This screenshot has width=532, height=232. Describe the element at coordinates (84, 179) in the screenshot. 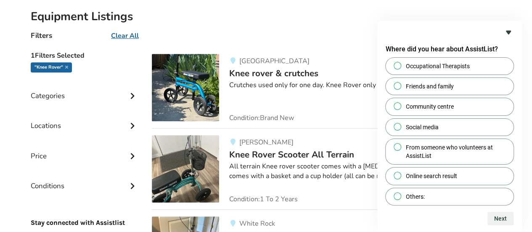

I see `div: Conditions` at that location.